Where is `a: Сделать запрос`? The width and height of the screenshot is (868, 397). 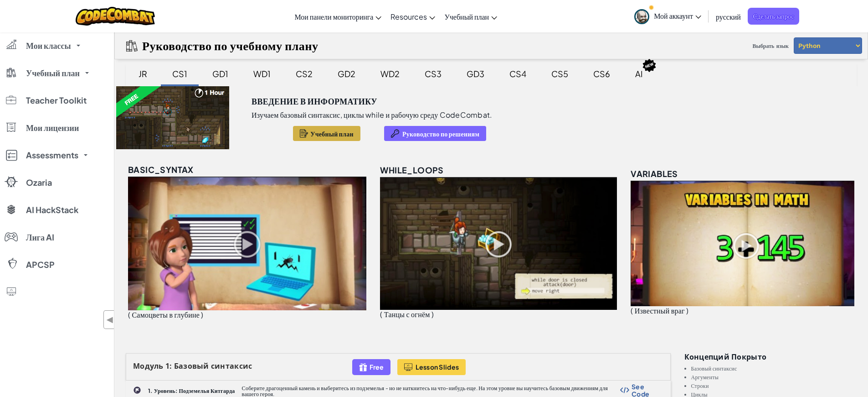 a: Сделать запрос is located at coordinates (773, 16).